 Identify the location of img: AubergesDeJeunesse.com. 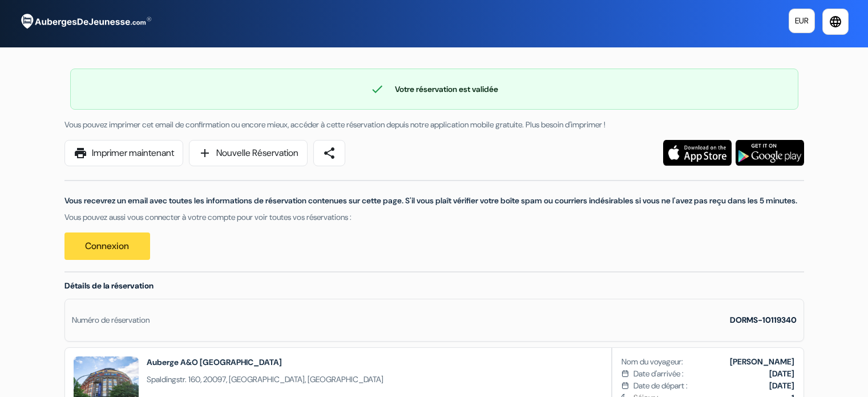
(85, 22).